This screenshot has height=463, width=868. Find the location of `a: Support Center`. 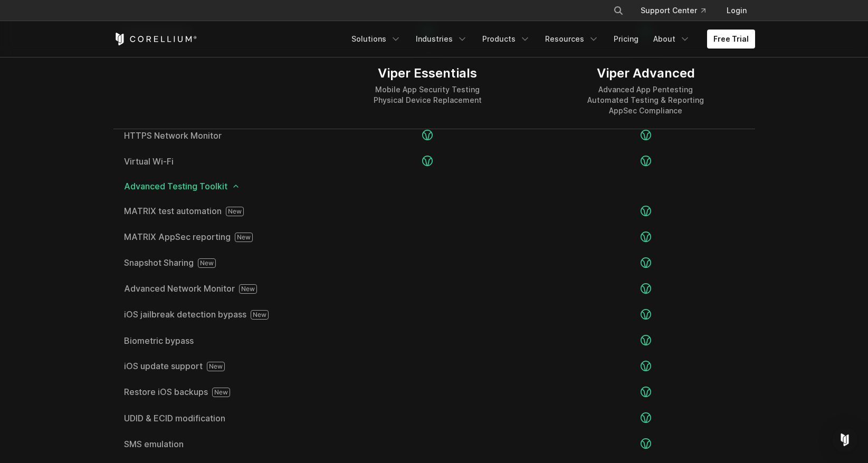

a: Support Center is located at coordinates (673, 10).